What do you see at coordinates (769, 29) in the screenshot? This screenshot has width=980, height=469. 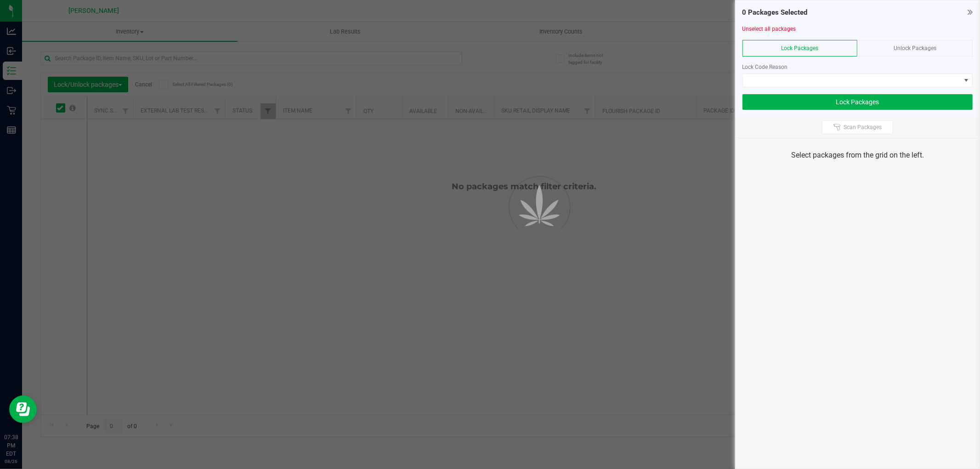 I see `a: Unselect all packages` at bounding box center [769, 29].